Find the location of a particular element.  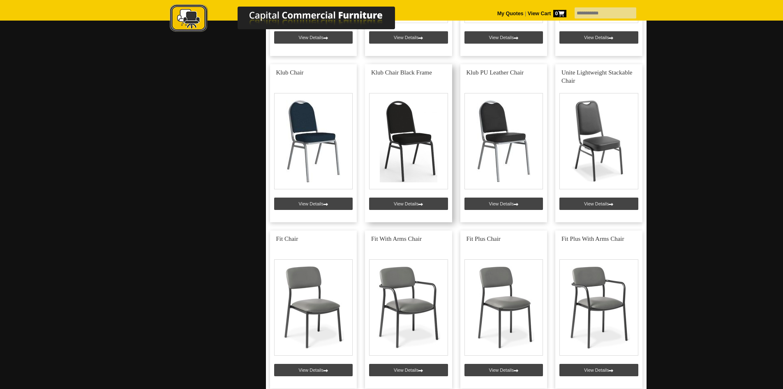

a: Capital Commercial Furniture Logo is located at coordinates (291, 20).